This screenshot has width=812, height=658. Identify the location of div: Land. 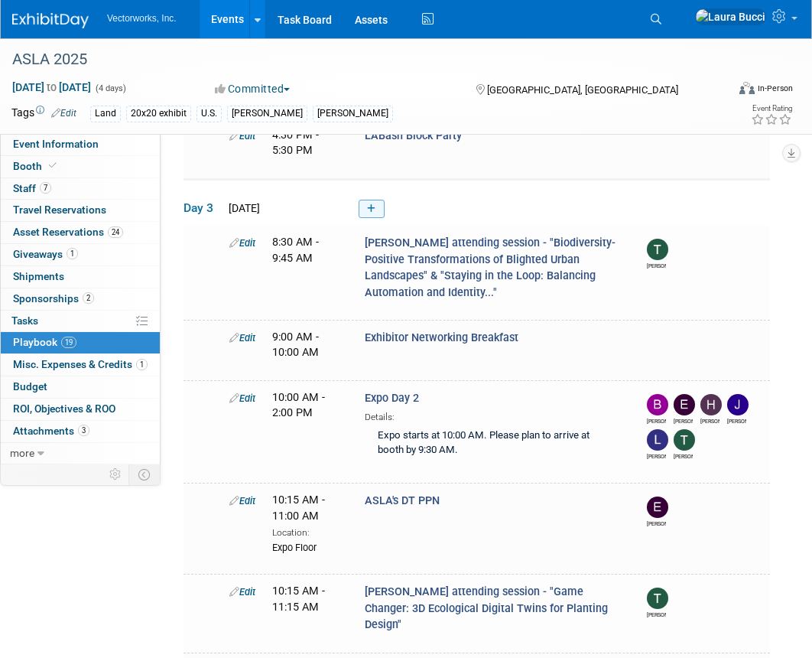
(106, 113).